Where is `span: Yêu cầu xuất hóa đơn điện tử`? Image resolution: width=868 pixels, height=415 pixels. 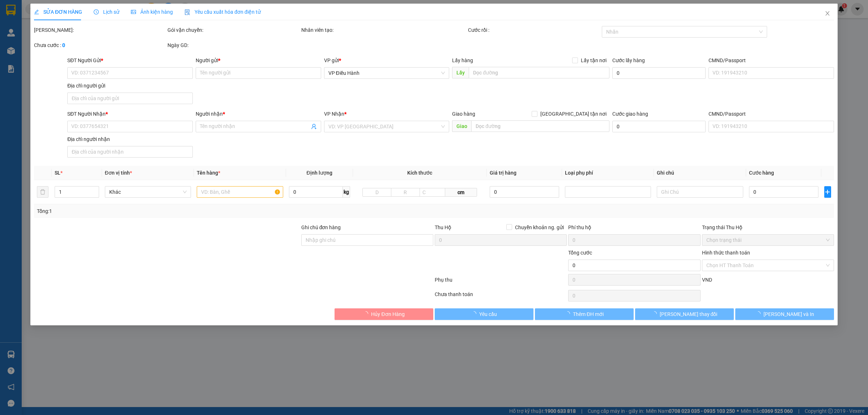 span: Yêu cầu xuất hóa đơn điện tử is located at coordinates (222, 12).